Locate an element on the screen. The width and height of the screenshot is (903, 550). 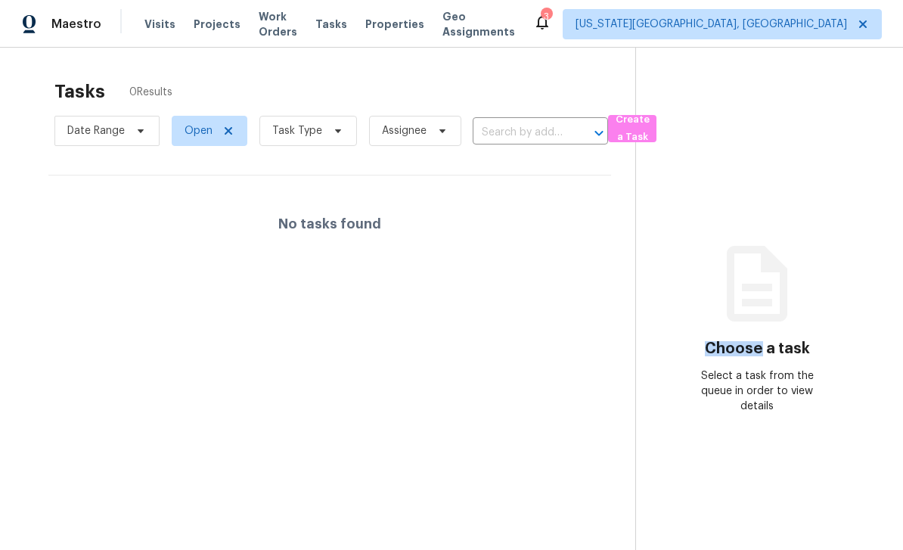
span: Create a Task is located at coordinates (632, 129).